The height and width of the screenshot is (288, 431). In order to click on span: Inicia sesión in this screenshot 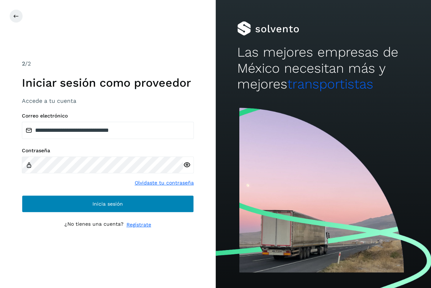, I will do `click(108, 204)`.